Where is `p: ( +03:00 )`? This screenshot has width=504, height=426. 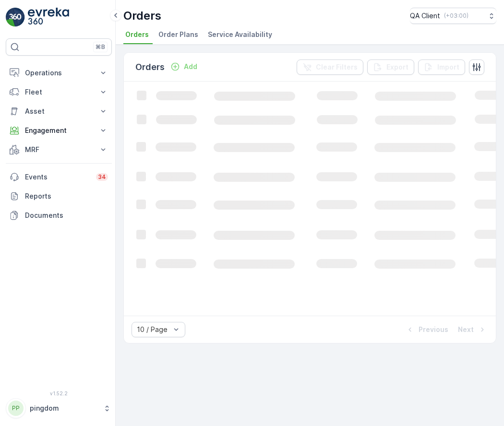
p: ( +03:00 ) is located at coordinates (456, 16).